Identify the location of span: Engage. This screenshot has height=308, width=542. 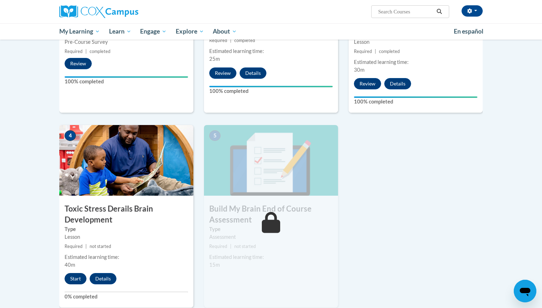
(153, 31).